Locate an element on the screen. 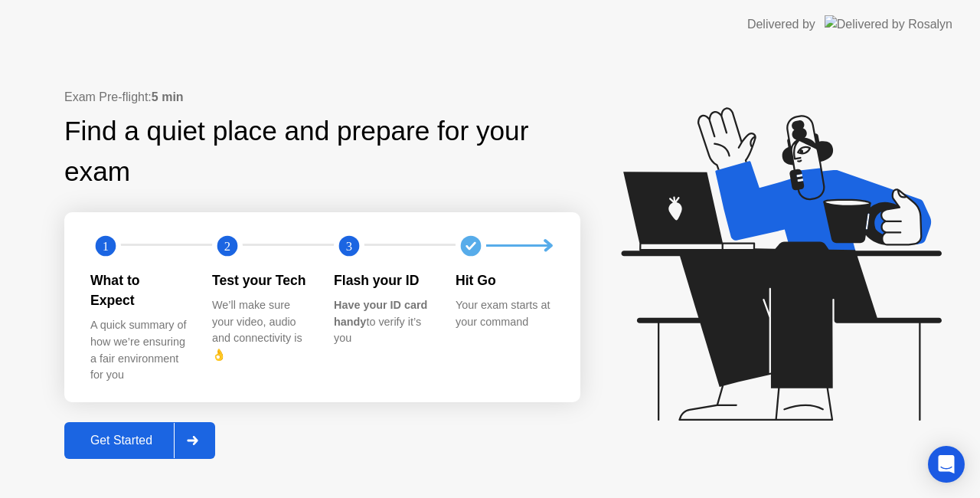  button: Get Started is located at coordinates (139, 440).